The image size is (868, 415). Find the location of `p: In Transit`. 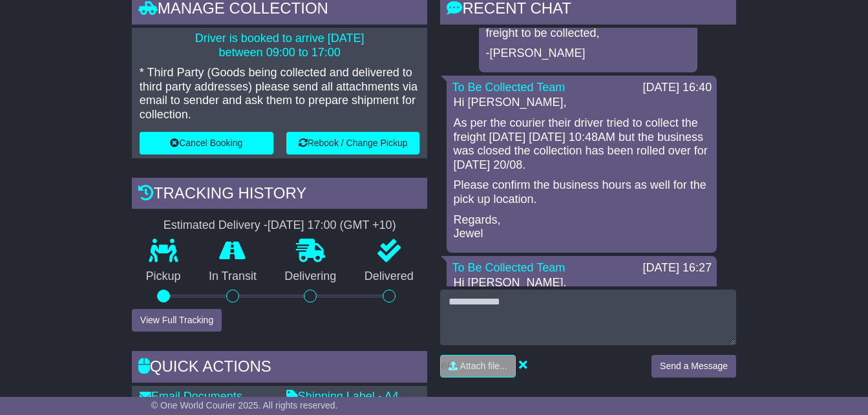

p: In Transit is located at coordinates (232, 277).